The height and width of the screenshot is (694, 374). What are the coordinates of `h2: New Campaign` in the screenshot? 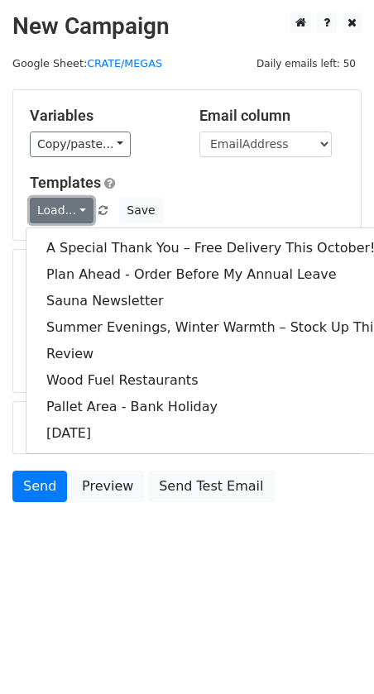 It's located at (187, 26).